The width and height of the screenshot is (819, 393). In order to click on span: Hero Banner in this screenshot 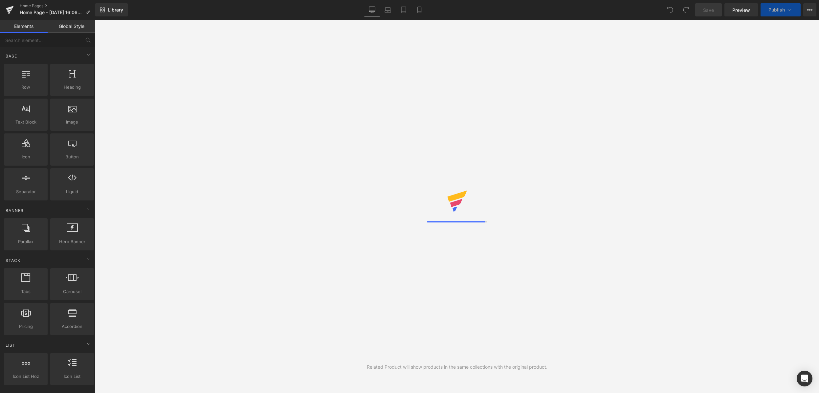, I will do `click(72, 241)`.